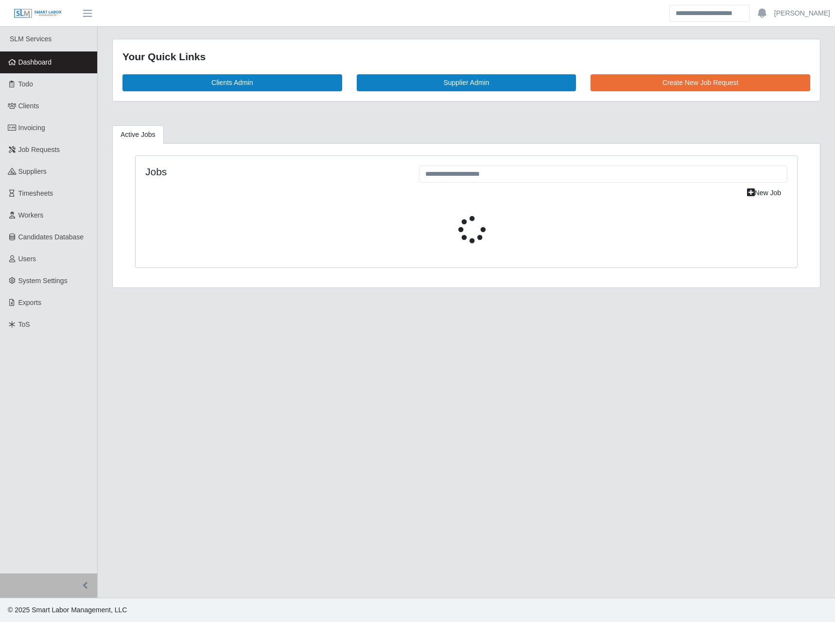 The width and height of the screenshot is (835, 622). Describe the element at coordinates (51, 237) in the screenshot. I see `span: Candidates Database` at that location.